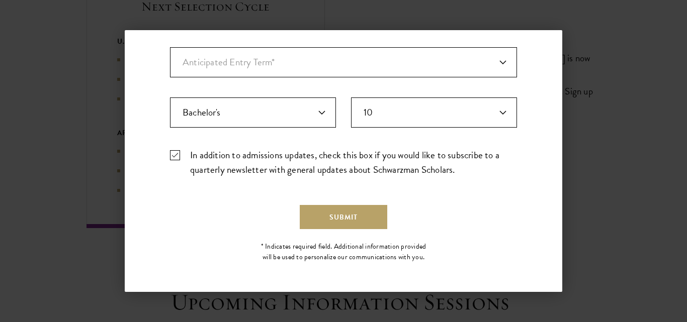  Describe the element at coordinates (343, 62) in the screenshot. I see `div: Anticipated Entry Term*` at that location.